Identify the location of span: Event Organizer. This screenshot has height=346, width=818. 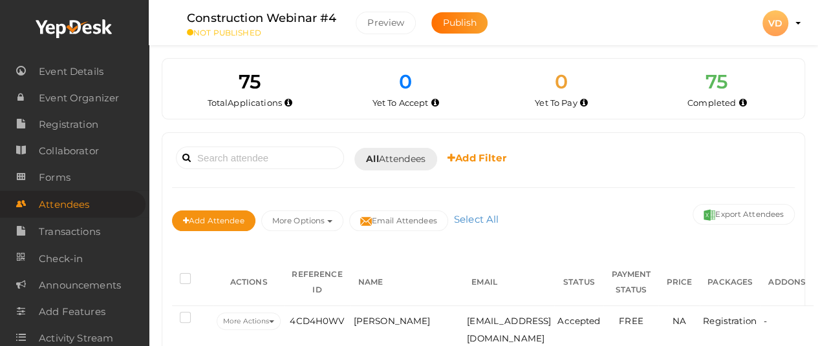
(79, 98).